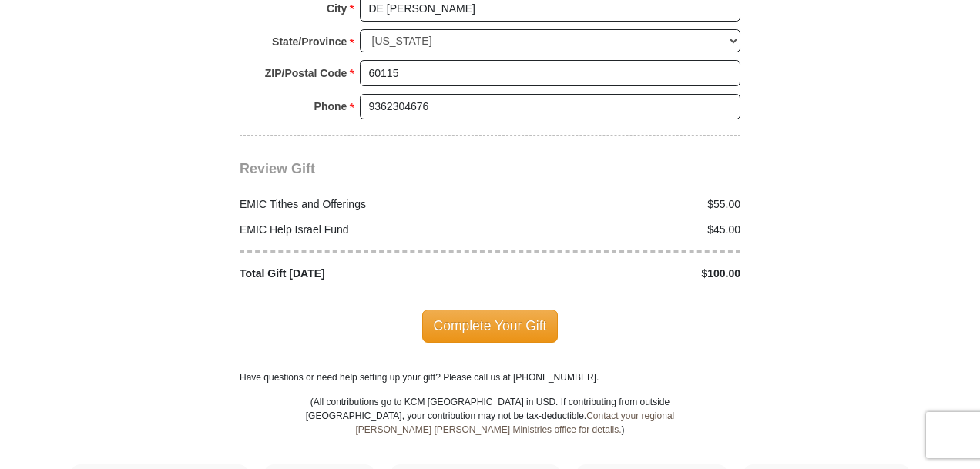  I want to click on div: $55.00, so click(620, 204).